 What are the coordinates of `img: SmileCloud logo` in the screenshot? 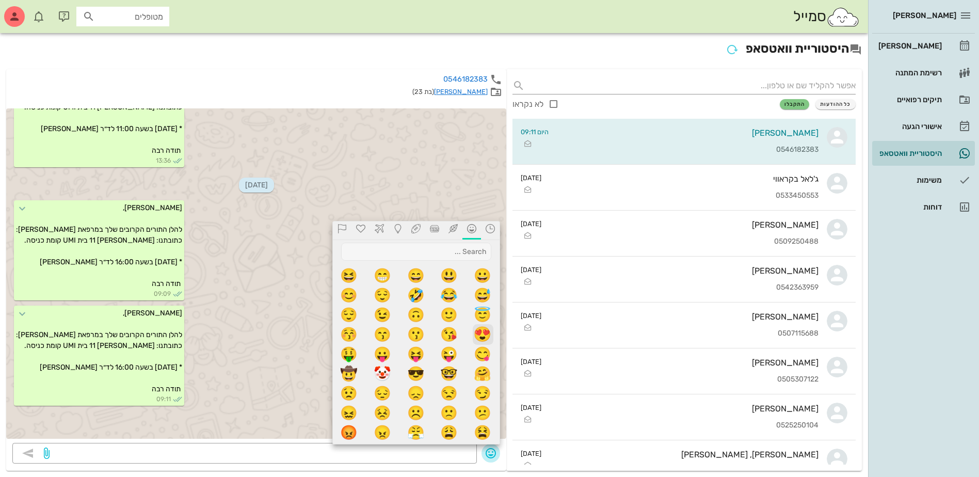 It's located at (842, 17).